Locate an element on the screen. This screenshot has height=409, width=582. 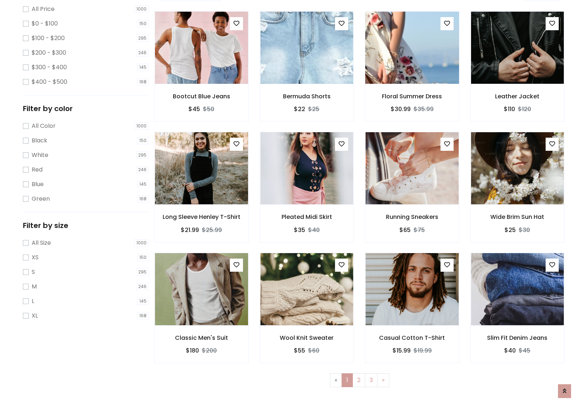
h6: $40 is located at coordinates (510, 350).